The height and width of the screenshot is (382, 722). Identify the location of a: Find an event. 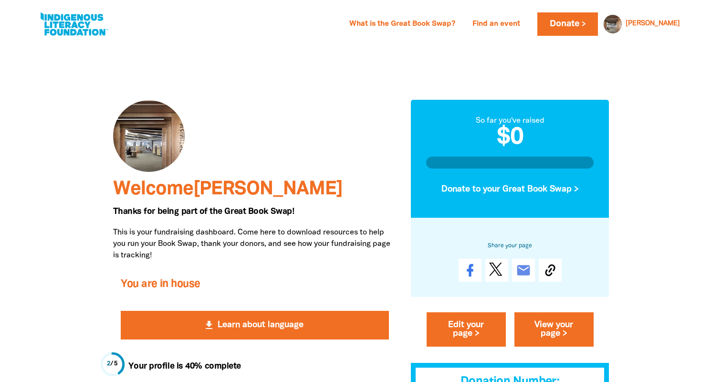
(496, 24).